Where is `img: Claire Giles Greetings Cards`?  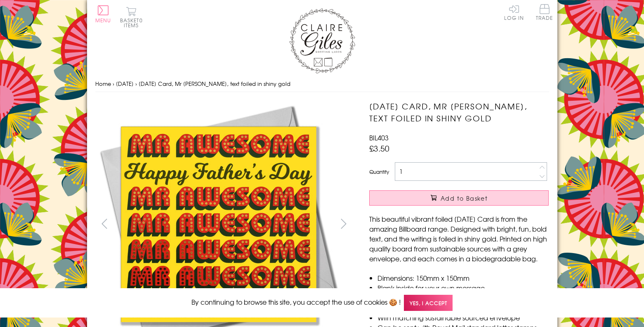 img: Claire Giles Greetings Cards is located at coordinates (322, 41).